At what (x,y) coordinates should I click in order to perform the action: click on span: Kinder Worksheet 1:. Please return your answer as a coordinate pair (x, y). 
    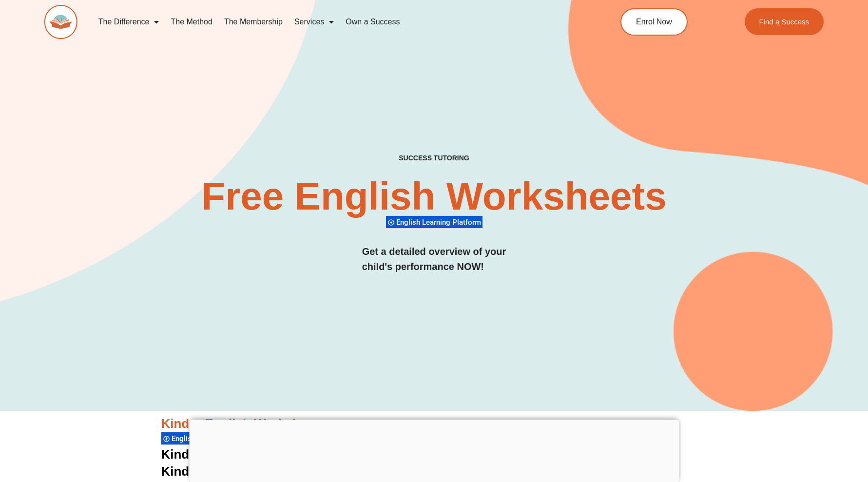
    Looking at the image, I should click on (223, 454).